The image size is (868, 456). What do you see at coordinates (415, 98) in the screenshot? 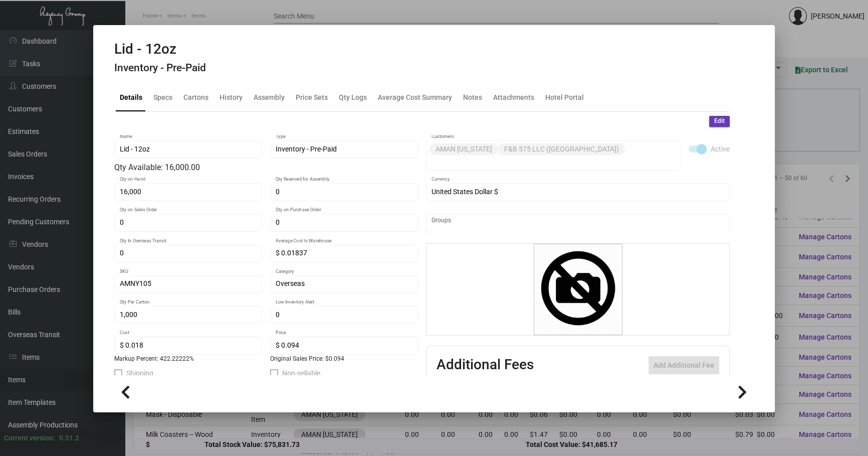
I see `div: Average Cost Summary` at bounding box center [415, 98].